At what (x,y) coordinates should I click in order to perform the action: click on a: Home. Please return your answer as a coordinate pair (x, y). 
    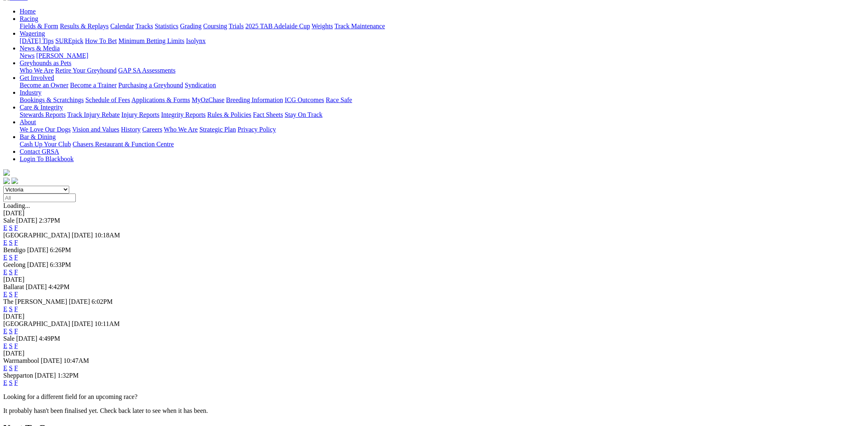
    Looking at the image, I should click on (27, 11).